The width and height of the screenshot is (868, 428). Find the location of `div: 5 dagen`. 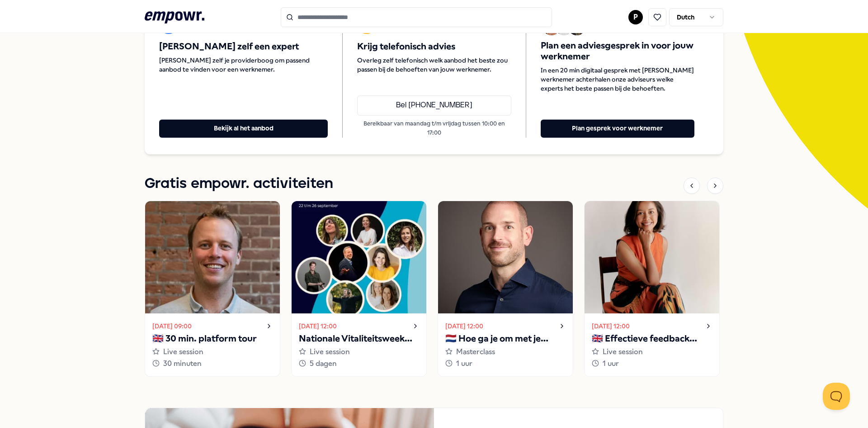

div: 5 dagen is located at coordinates (359, 363).